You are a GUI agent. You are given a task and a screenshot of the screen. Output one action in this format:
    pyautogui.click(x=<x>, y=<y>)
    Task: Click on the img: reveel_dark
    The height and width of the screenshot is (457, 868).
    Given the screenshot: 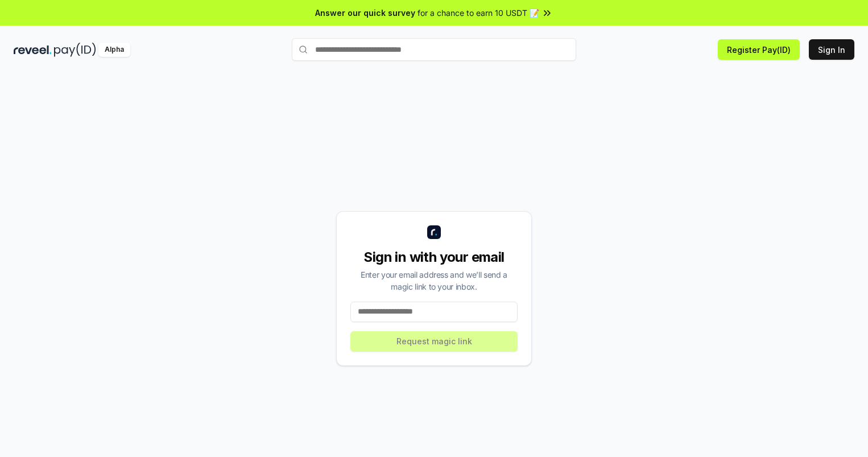 What is the action you would take?
    pyautogui.click(x=32, y=49)
    